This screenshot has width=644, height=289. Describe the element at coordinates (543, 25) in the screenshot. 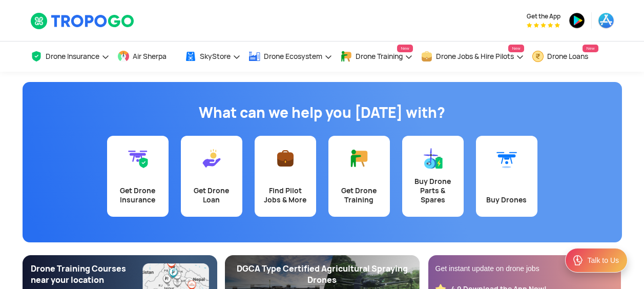

I see `img: App Raking` at that location.